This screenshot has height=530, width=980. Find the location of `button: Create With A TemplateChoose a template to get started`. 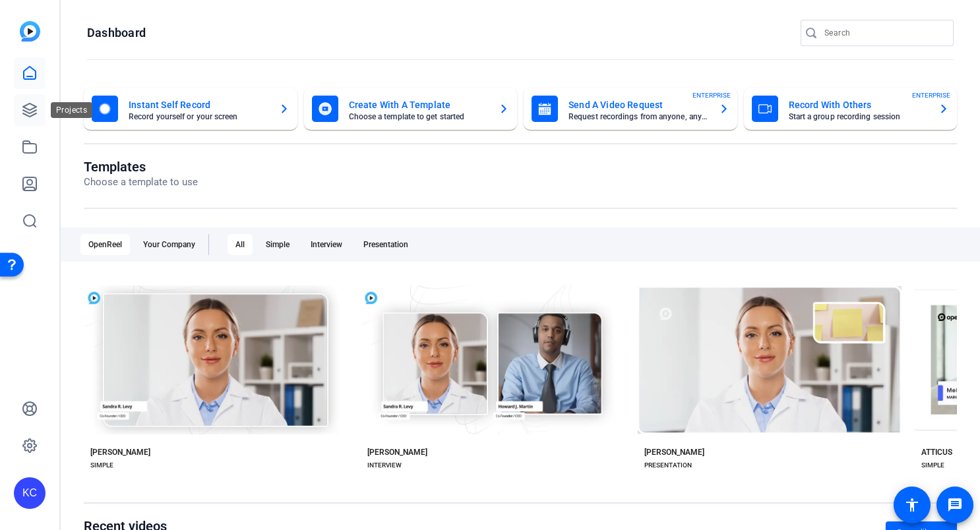

button: Create With A TemplateChoose a template to get started is located at coordinates (411, 108).